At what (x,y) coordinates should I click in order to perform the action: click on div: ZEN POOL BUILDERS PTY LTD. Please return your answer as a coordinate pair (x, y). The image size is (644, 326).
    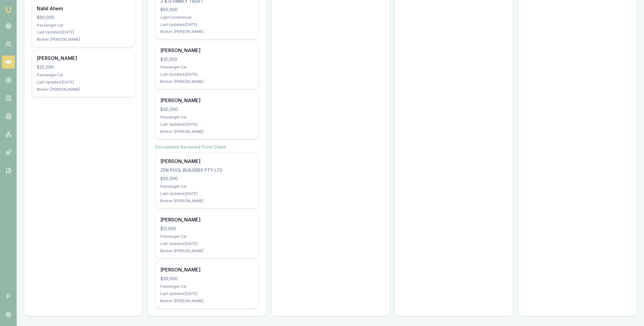
    Looking at the image, I should click on (206, 171).